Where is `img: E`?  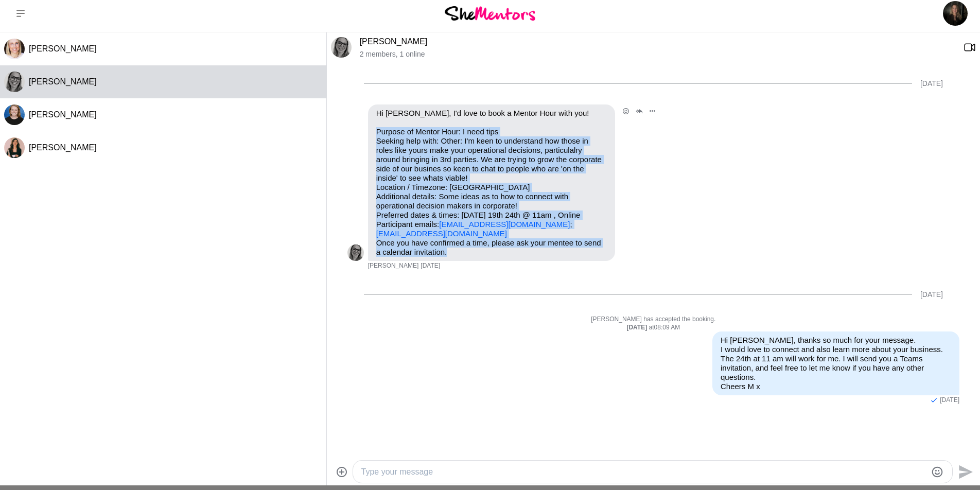 img: E is located at coordinates (14, 49).